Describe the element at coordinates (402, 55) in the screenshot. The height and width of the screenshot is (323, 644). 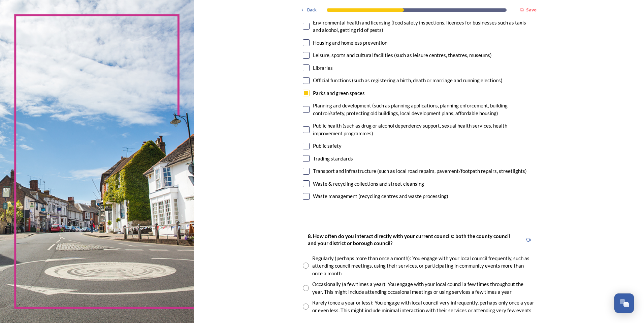
I see `div: Leisure, sports and cultural facilities (such as leisure centres, theatres, museums)` at that location.